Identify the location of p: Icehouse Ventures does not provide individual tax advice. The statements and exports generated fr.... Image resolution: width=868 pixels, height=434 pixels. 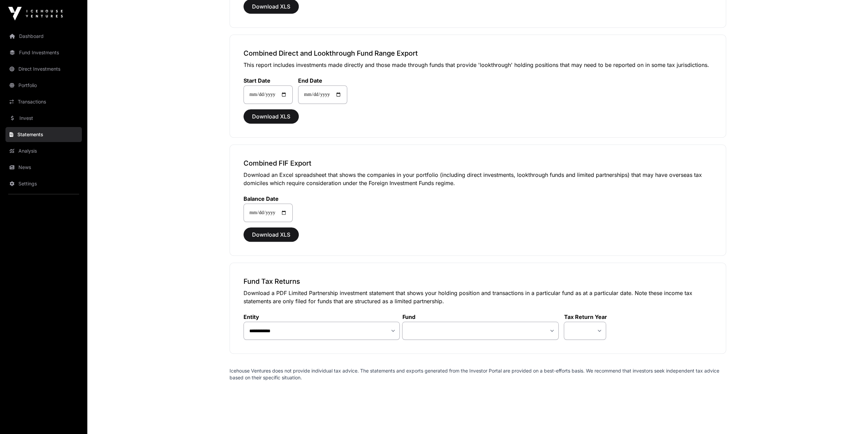
(478, 374).